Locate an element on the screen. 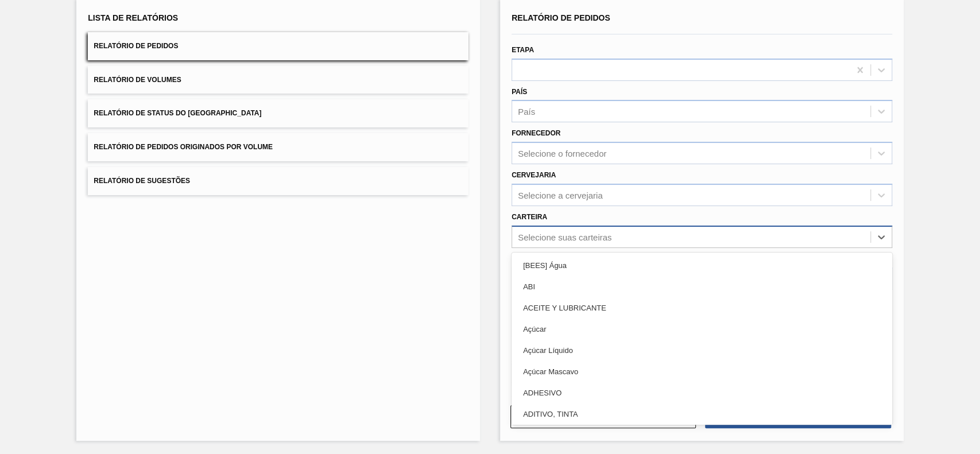 This screenshot has height=454, width=980. div: Selecione suas carteiras is located at coordinates (564, 237).